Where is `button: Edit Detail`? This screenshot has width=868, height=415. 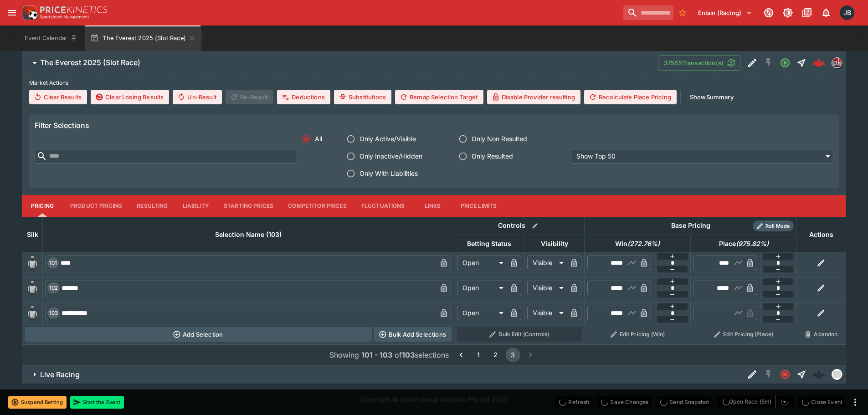
button: Edit Detail is located at coordinates (752, 375).